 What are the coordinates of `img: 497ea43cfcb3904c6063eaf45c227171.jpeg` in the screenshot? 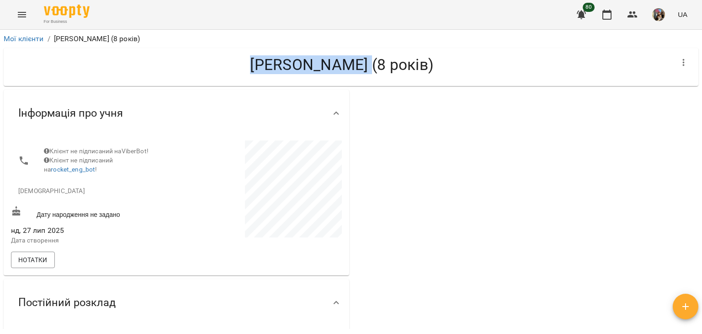 It's located at (659, 15).